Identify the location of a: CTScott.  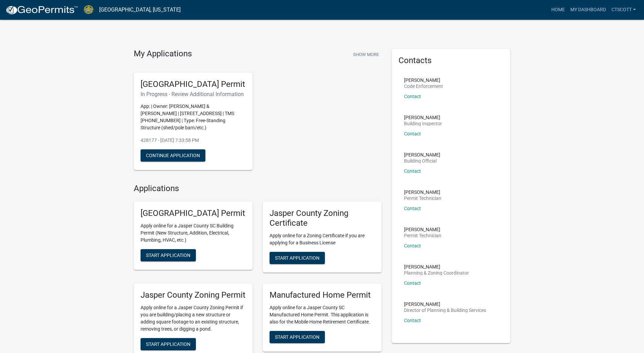
(623, 10).